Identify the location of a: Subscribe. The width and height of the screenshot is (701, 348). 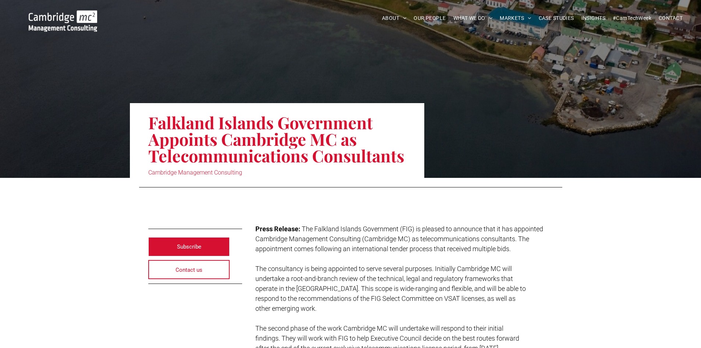
(189, 246).